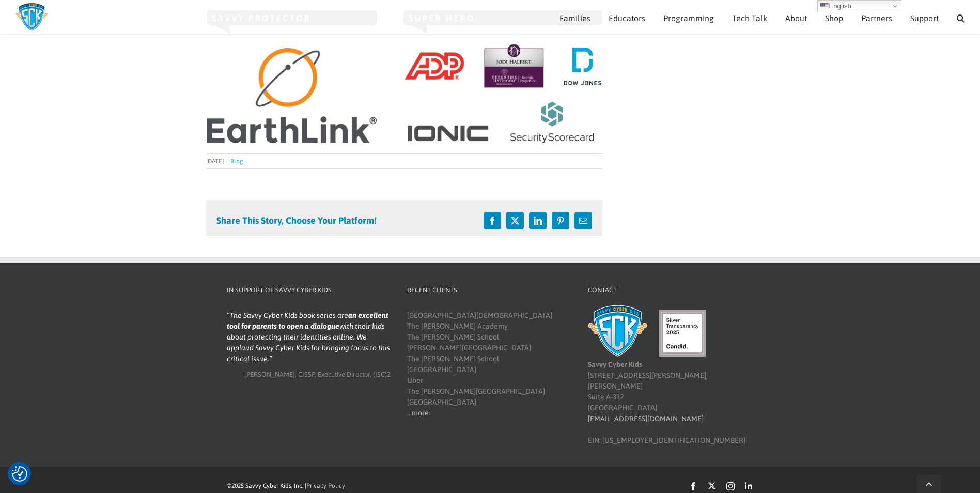 The width and height of the screenshot is (980, 493). What do you see at coordinates (670, 290) in the screenshot?
I see `h4: Contact` at bounding box center [670, 290].